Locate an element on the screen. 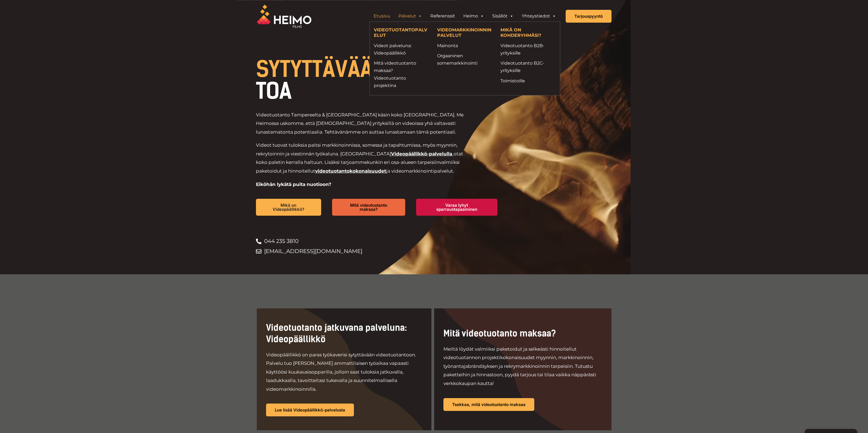  a: Tsekkaa, mitä videotuotanto maksaa is located at coordinates (489, 405).